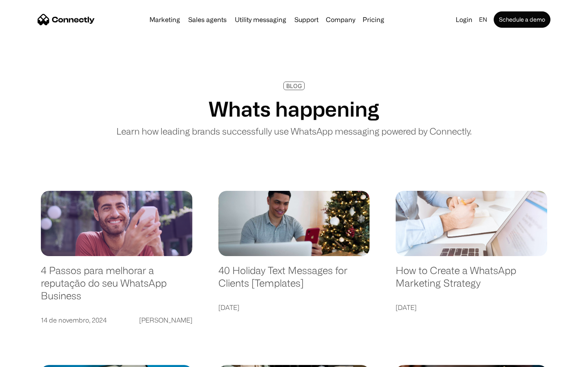 This screenshot has width=588, height=367. Describe the element at coordinates (29, 358) in the screenshot. I see `aside: Language selected: English` at that location.